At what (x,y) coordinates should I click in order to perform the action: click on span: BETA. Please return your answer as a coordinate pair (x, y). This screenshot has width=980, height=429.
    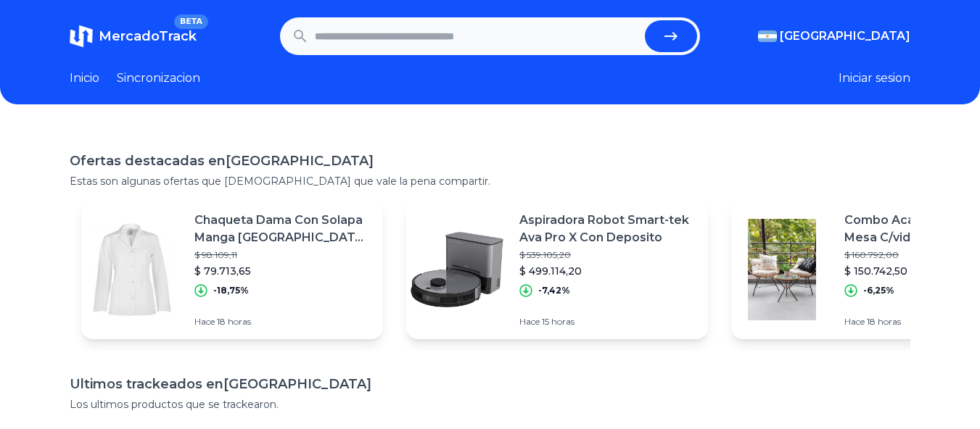
    Looking at the image, I should click on (191, 21).